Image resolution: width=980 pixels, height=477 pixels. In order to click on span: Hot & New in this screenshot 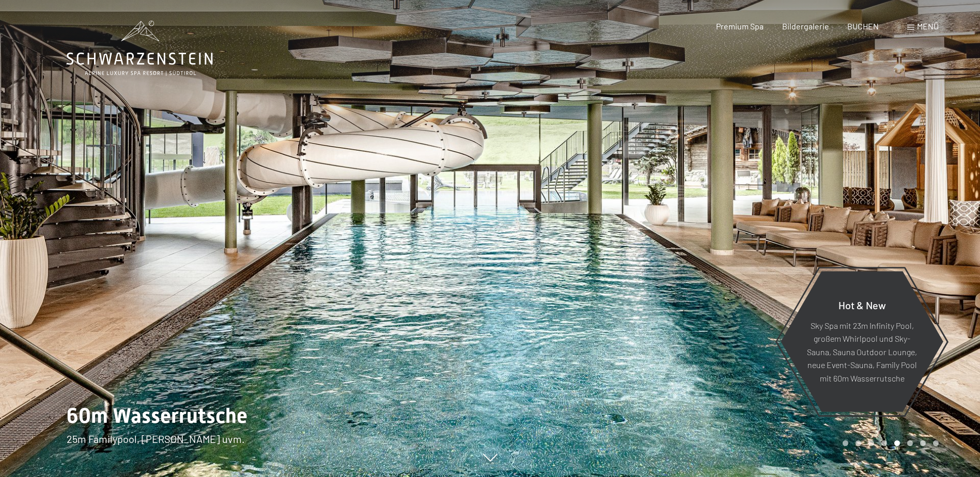, I will do `click(862, 305)`.